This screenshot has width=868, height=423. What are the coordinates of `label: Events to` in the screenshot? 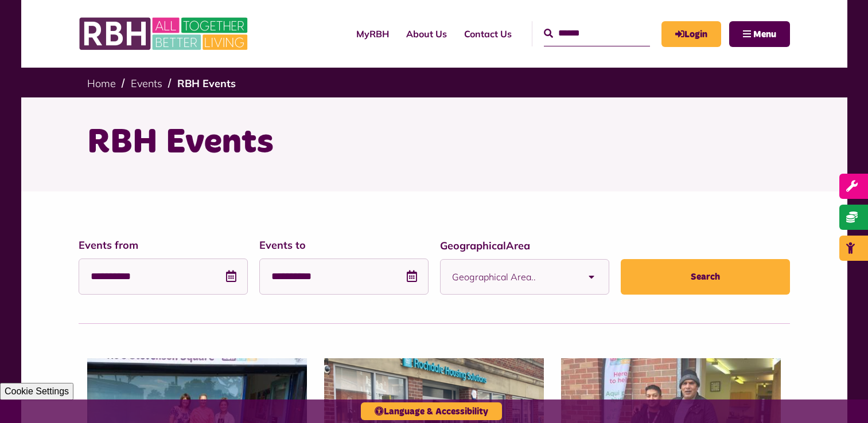 It's located at (344, 245).